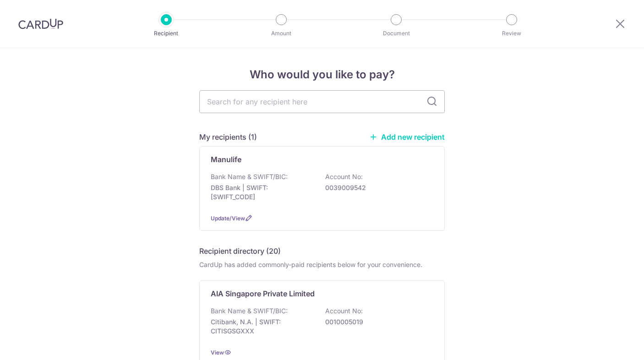 This screenshot has height=360, width=644. I want to click on p: 0010005019, so click(376, 322).